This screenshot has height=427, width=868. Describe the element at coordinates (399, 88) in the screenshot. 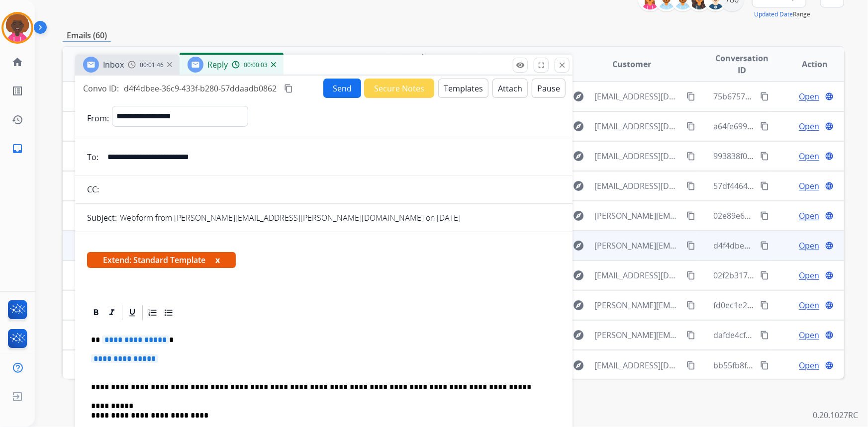

I see `button: Secure Notes` at that location.